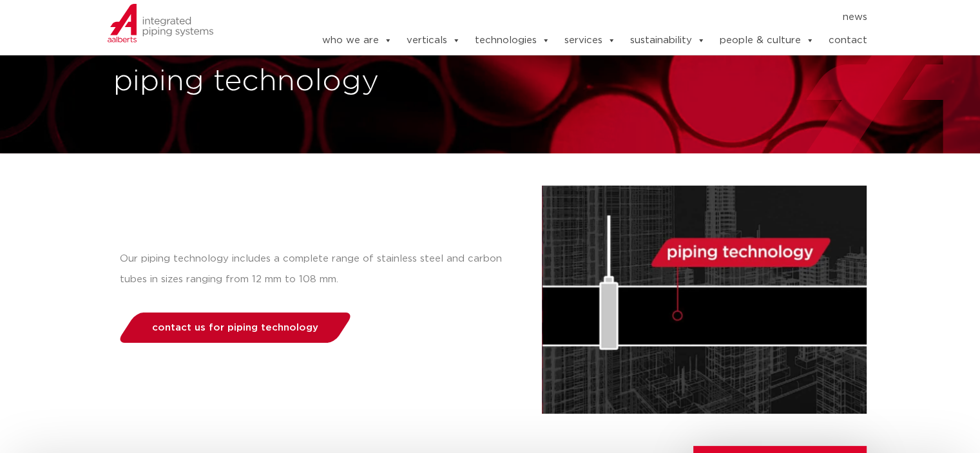 This screenshot has height=453, width=980. I want to click on a: verticals, so click(433, 40).